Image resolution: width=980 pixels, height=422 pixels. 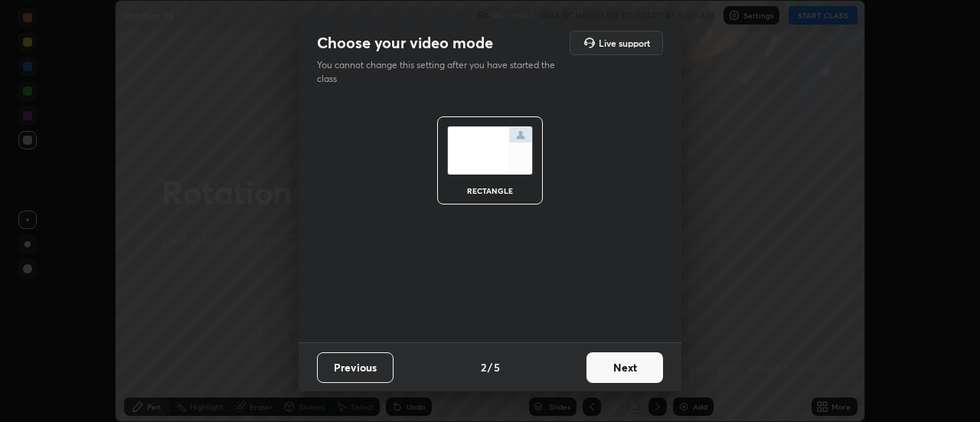 What do you see at coordinates (355, 367) in the screenshot?
I see `button: Previous` at bounding box center [355, 367].